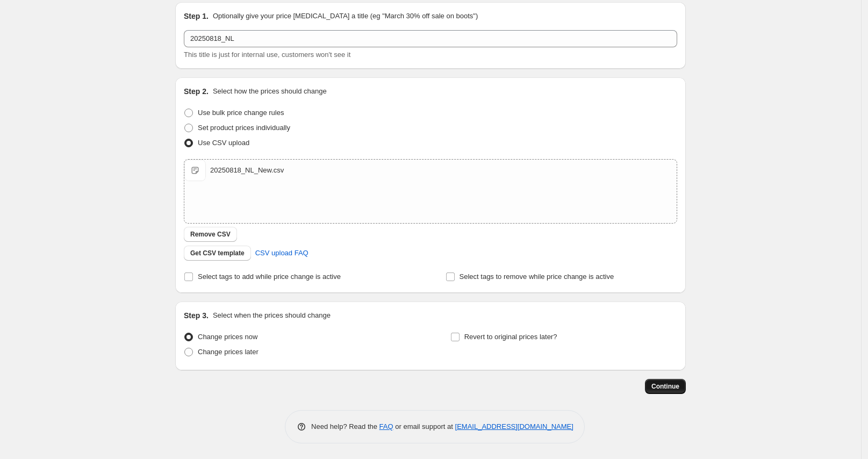 The height and width of the screenshot is (459, 868). Describe the element at coordinates (247, 170) in the screenshot. I see `div: 20250818_NL_New.csv` at that location.